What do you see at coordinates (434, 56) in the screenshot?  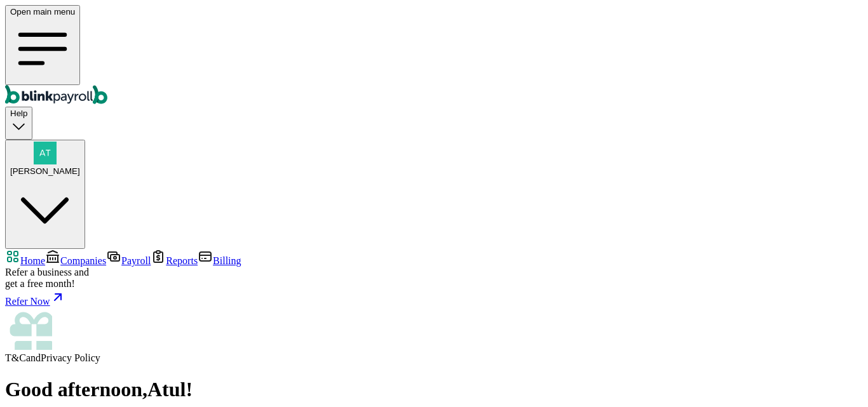 I see `nav: Global` at bounding box center [434, 56].